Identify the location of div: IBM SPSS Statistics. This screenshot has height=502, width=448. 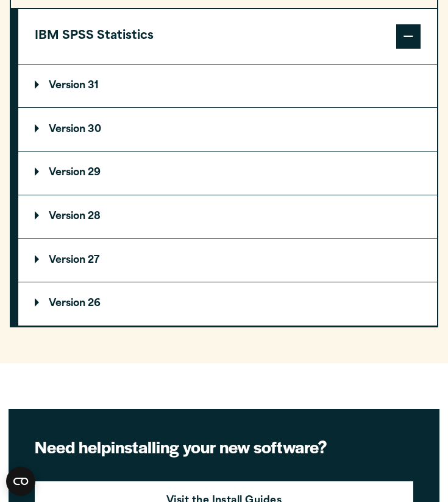
(227, 195).